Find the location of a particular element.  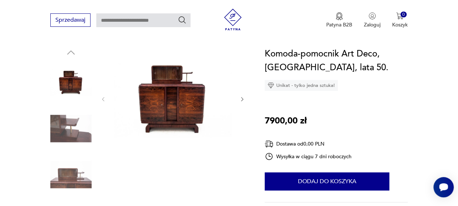

img: Ikona medalu is located at coordinates (339, 16).